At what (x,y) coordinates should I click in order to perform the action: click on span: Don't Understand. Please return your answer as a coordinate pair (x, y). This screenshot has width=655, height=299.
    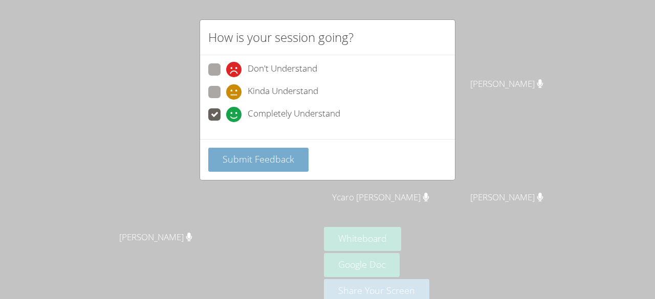
    Looking at the image, I should click on (283, 70).